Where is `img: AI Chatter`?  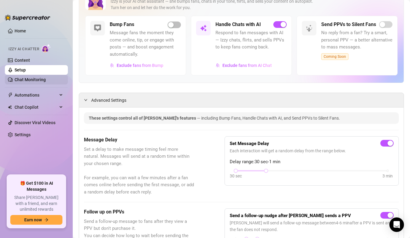
img: AI Chatter is located at coordinates (46, 48).